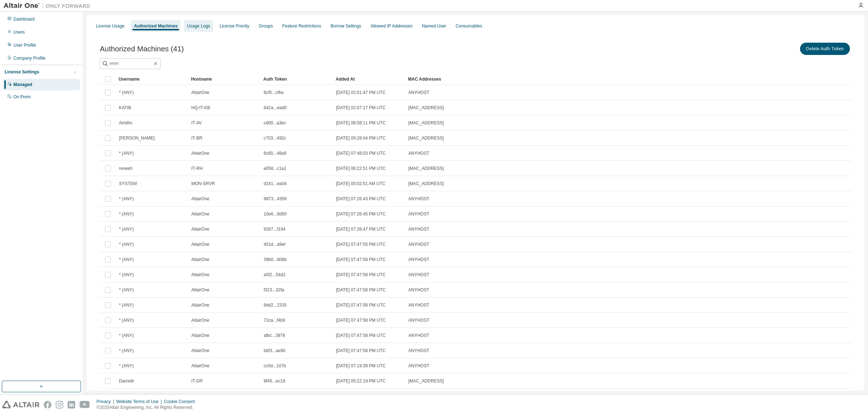 Image resolution: width=868 pixels, height=415 pixels. What do you see at coordinates (203, 184) in the screenshot?
I see `span: MON-SRVR` at bounding box center [203, 184].